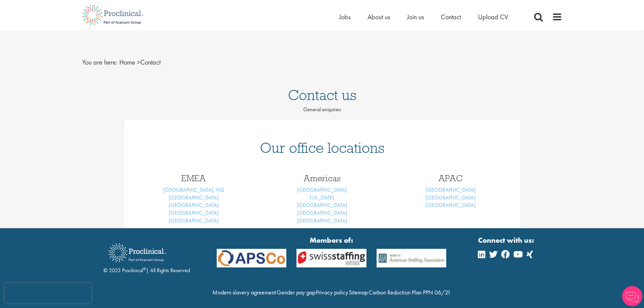  Describe the element at coordinates (492, 17) in the screenshot. I see `a: Upload CV` at that location.